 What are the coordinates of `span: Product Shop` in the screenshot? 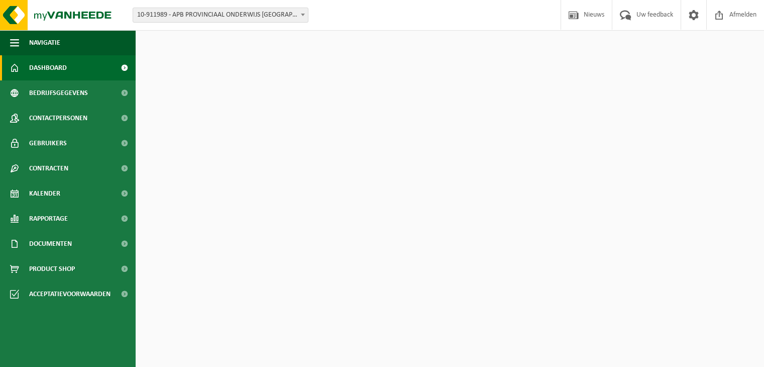 It's located at (52, 269).